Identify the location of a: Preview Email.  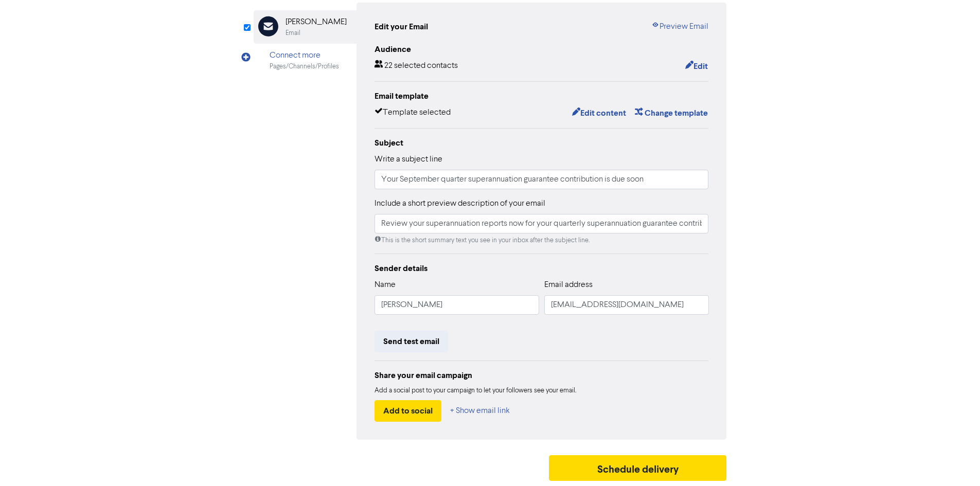
(679, 26).